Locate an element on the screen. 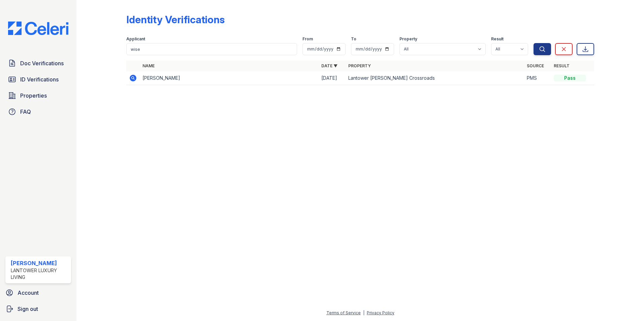 This screenshot has width=644, height=321. label: From is located at coordinates (307, 39).